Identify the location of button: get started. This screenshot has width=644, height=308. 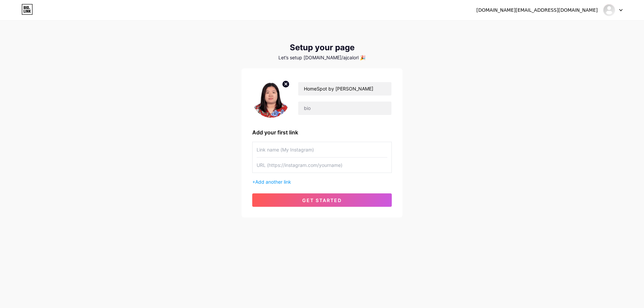
(322, 200).